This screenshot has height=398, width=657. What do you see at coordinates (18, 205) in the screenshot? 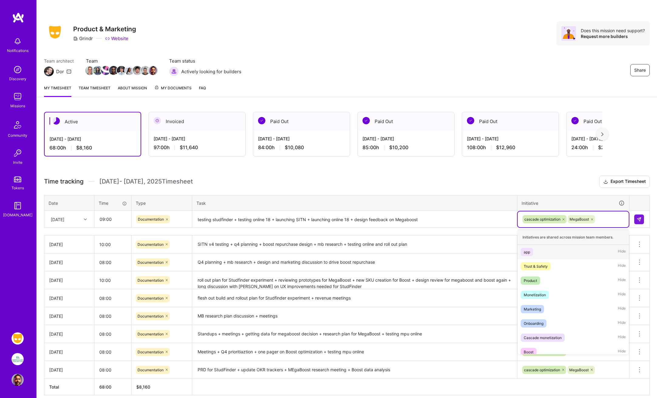
I see `img: guide book` at bounding box center [18, 205].